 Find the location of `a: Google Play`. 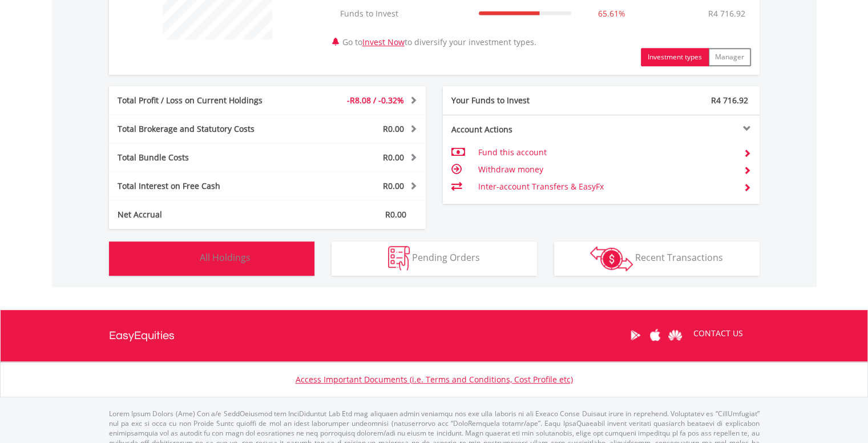

a: Google Play is located at coordinates (635, 335).